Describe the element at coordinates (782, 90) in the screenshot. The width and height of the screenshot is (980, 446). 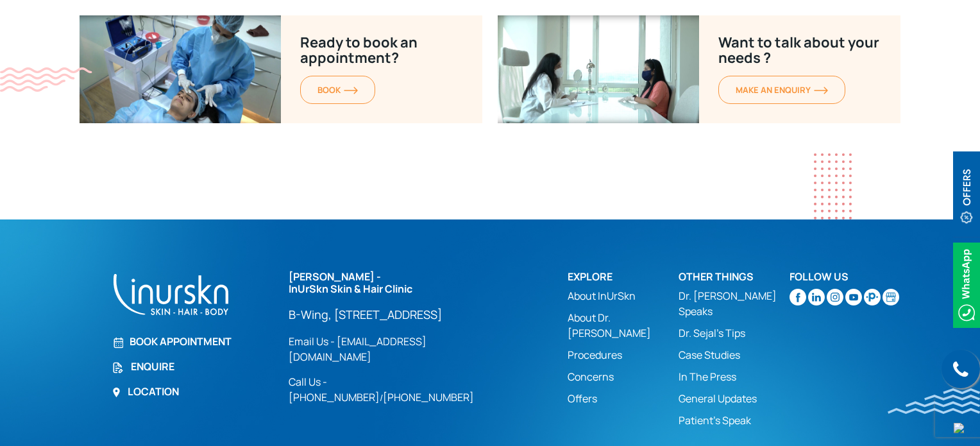
I see `span: MAKE AN enquiry` at that location.